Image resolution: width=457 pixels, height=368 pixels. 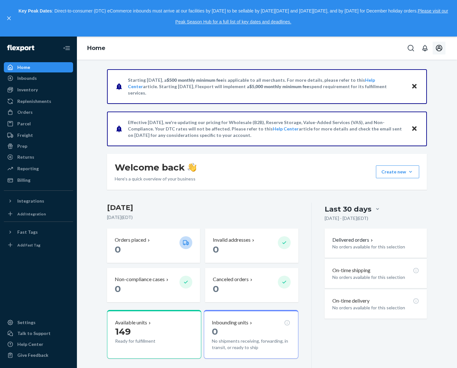 I want to click on div: Orders, so click(x=25, y=112).